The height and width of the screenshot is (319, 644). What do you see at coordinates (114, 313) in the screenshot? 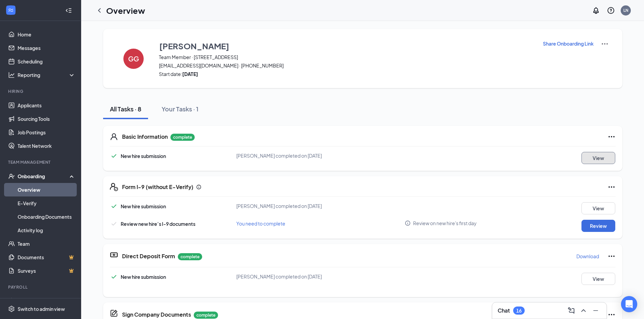
I see `svg: CompanyDocumentIcon` at bounding box center [114, 313].